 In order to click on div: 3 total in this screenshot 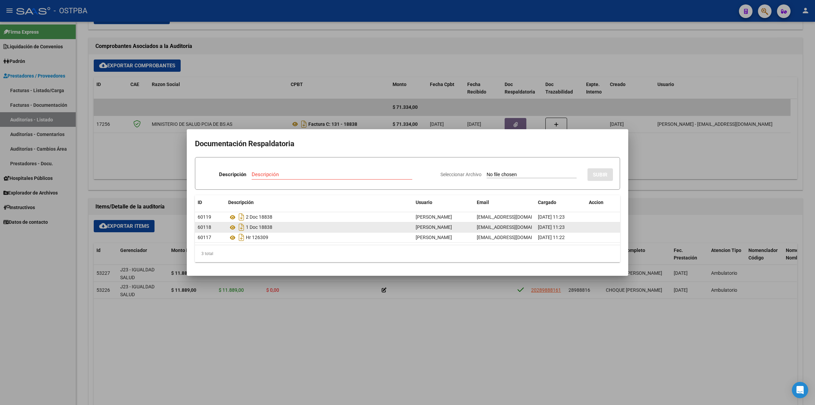, I will do `click(408, 253)`.